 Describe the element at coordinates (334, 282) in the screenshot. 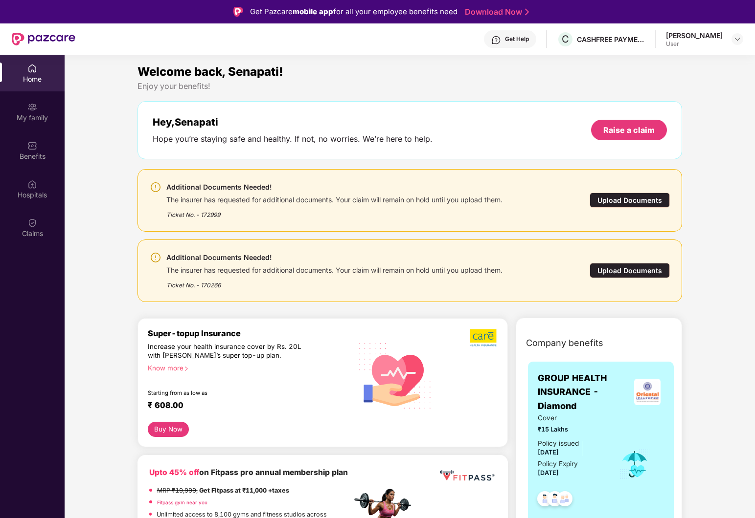

I see `div: Ticket No. - 170266` at that location.